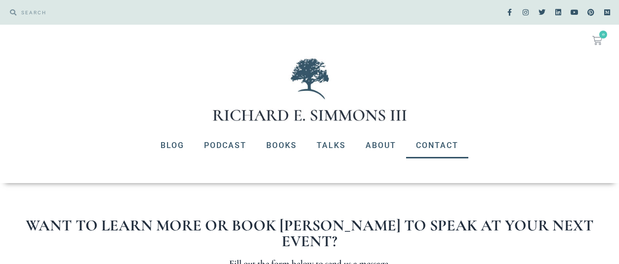 This screenshot has width=619, height=264. Describe the element at coordinates (160, 12) in the screenshot. I see `input: SEARCH` at that location.